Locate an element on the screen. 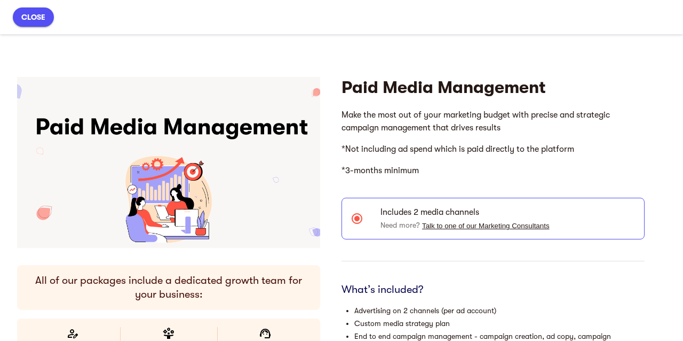 The image size is (683, 341). button: Talk to one of our Marketing Consultants is located at coordinates (486, 225).